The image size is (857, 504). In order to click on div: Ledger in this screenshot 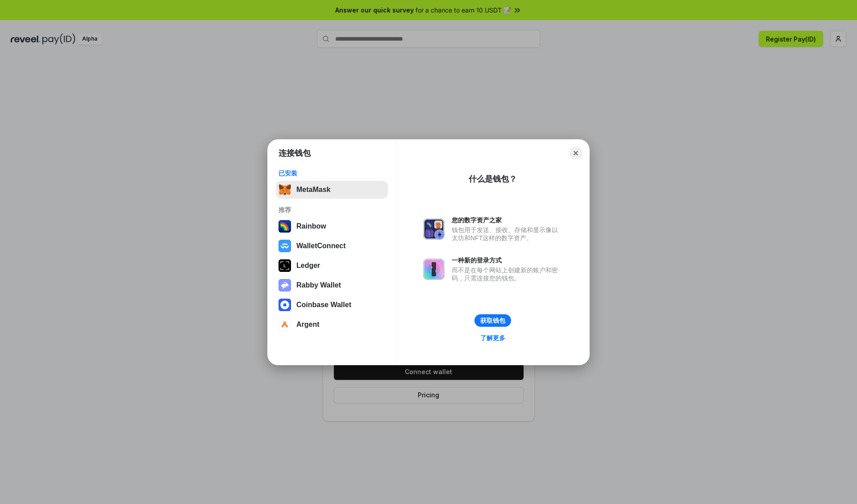, I will do `click(308, 265)`.